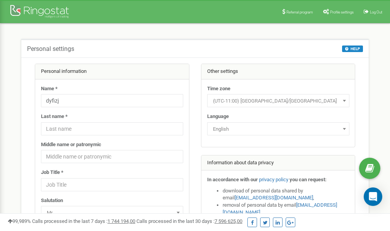 This screenshot has height=231, width=390. What do you see at coordinates (286, 209) in the screenshot?
I see `li: removal of personal data by email ,` at bounding box center [286, 209].